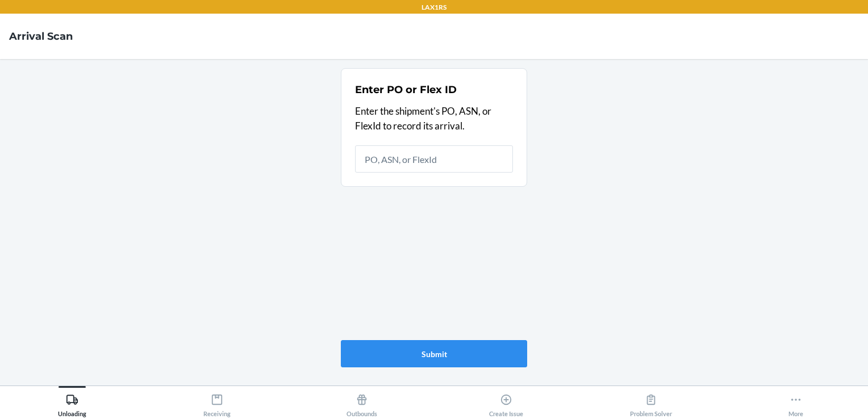 This screenshot has width=868, height=419. What do you see at coordinates (217, 403) in the screenshot?
I see `div: Receiving` at bounding box center [217, 403].